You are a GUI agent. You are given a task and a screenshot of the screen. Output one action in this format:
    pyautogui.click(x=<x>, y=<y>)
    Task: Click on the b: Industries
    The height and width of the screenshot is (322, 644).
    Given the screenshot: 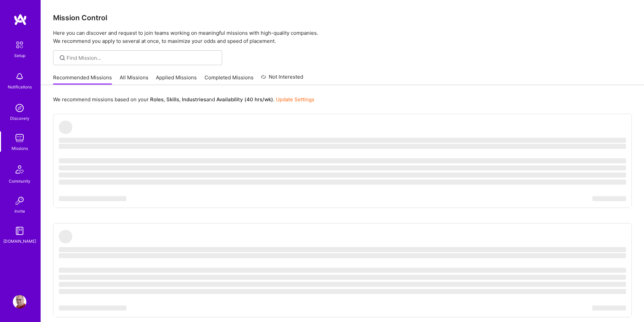 What is the action you would take?
    pyautogui.click(x=194, y=99)
    